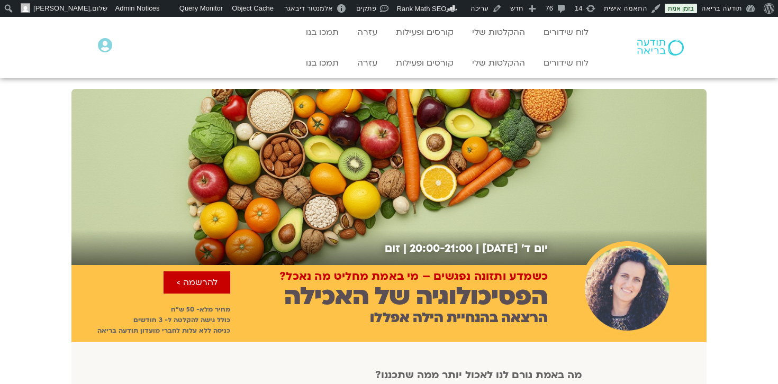  I want to click on h2: הרצאה בהנחיית הילה אפללו, so click(459, 318).